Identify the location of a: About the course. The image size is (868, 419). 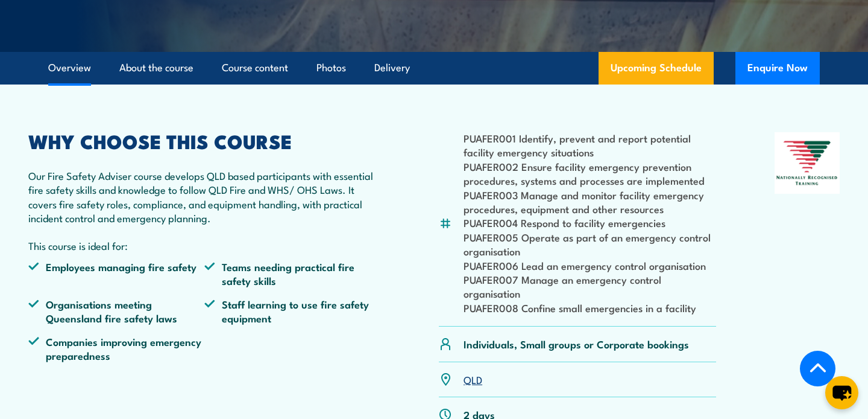
(156, 67).